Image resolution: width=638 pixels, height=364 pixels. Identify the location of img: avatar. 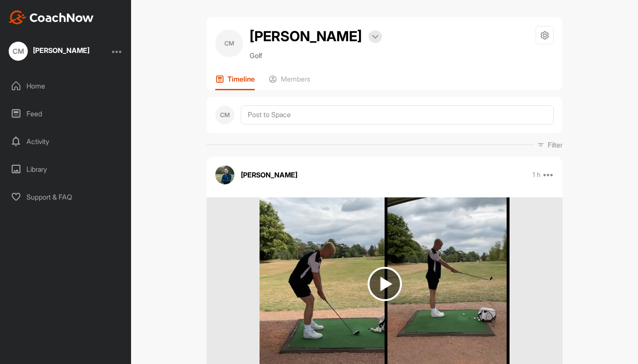
(225, 175).